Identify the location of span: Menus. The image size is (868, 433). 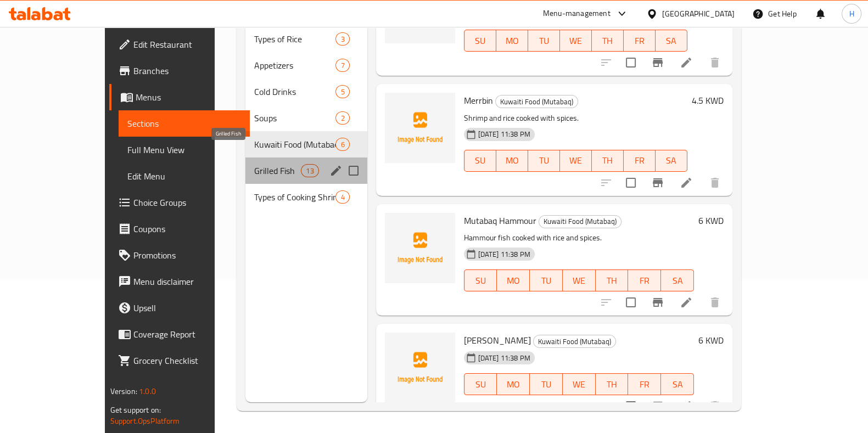
(188, 97).